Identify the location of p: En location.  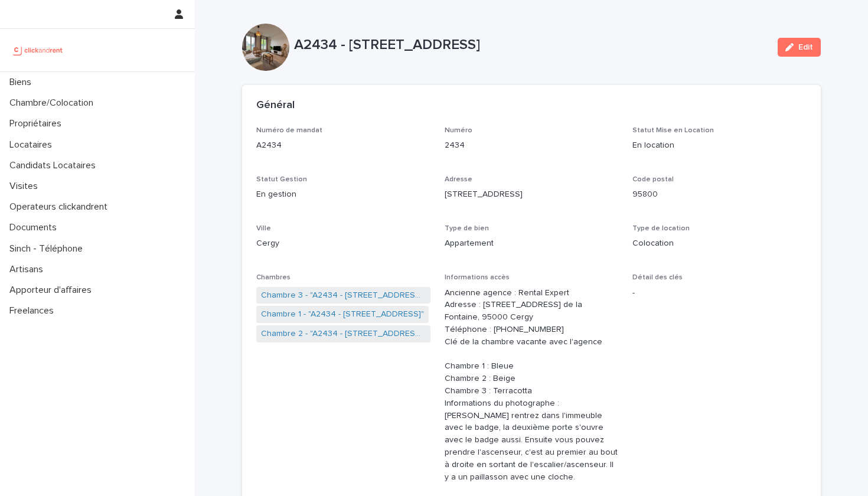
(719, 145).